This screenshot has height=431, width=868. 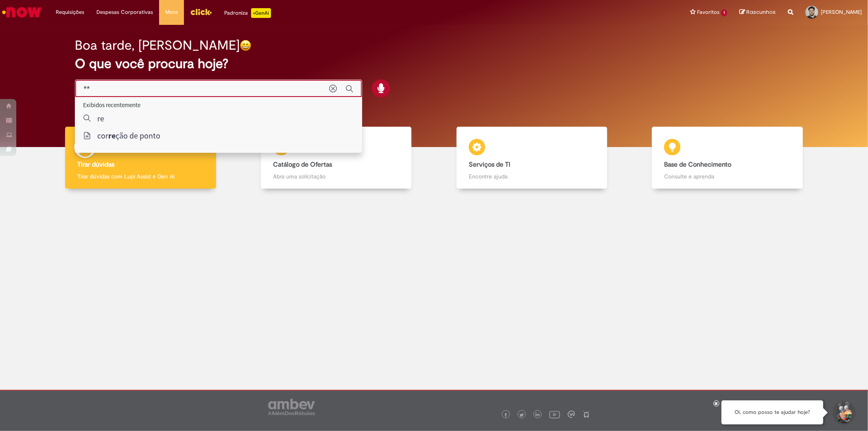 What do you see at coordinates (698, 165) in the screenshot?
I see `b: Base de Conhecimento` at bounding box center [698, 165].